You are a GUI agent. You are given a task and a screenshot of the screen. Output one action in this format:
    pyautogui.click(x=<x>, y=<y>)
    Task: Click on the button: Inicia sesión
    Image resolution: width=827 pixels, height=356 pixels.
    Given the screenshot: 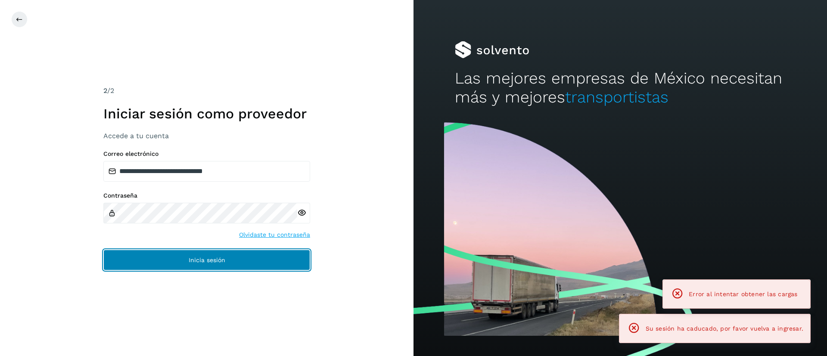 What is the action you would take?
    pyautogui.click(x=207, y=260)
    